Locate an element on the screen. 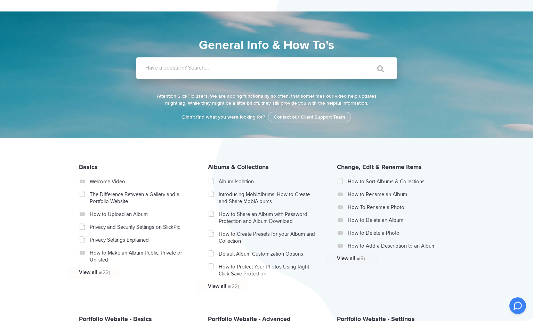 The width and height of the screenshot is (533, 321). a: How to Upload an Album is located at coordinates (139, 214).